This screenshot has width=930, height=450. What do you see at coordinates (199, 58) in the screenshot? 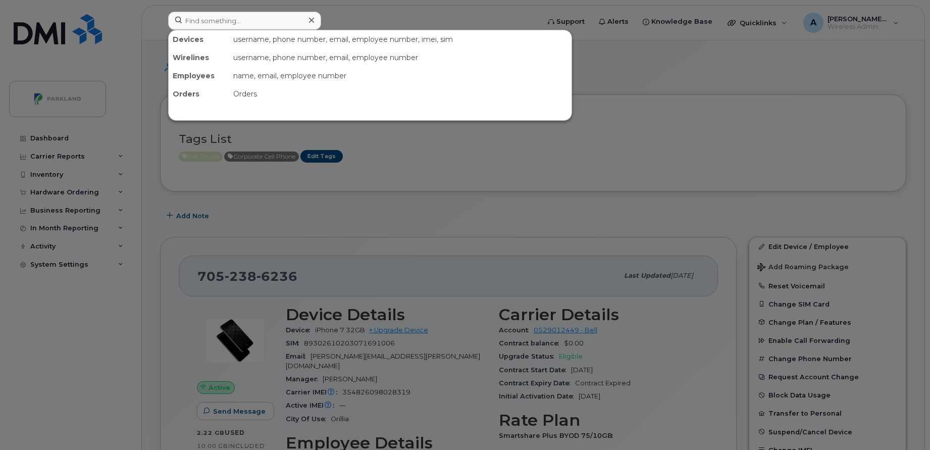
I see `div: Wirelines` at bounding box center [199, 58].